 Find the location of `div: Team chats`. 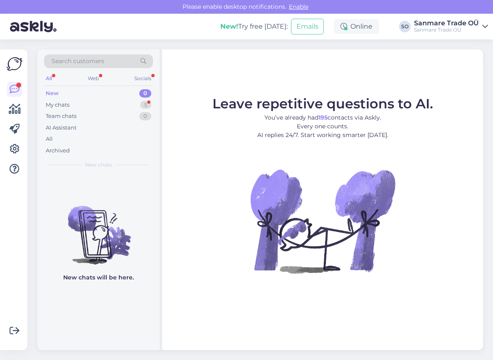

div: Team chats is located at coordinates (61, 116).